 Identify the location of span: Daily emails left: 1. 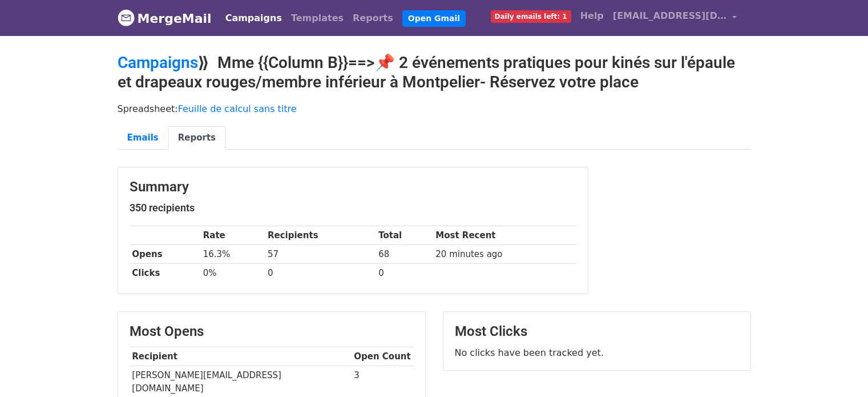
(531, 17).